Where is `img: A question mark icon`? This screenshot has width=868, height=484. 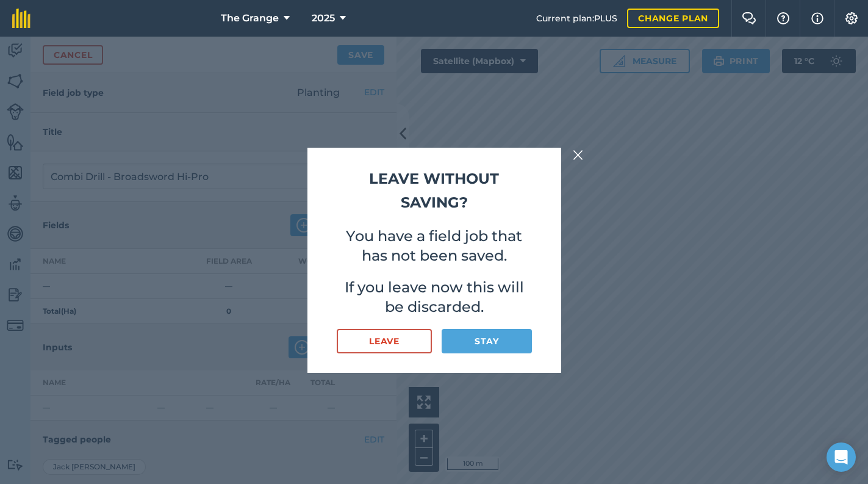 img: A question mark icon is located at coordinates (784, 18).